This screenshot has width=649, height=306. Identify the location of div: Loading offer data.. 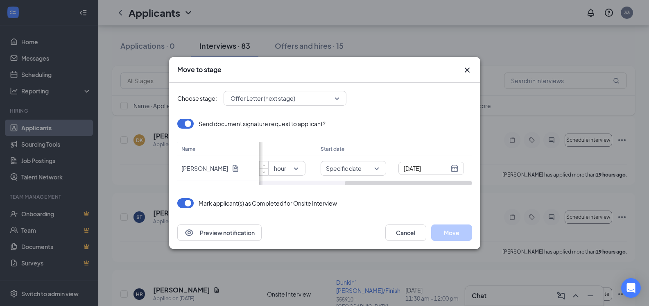
(325, 152).